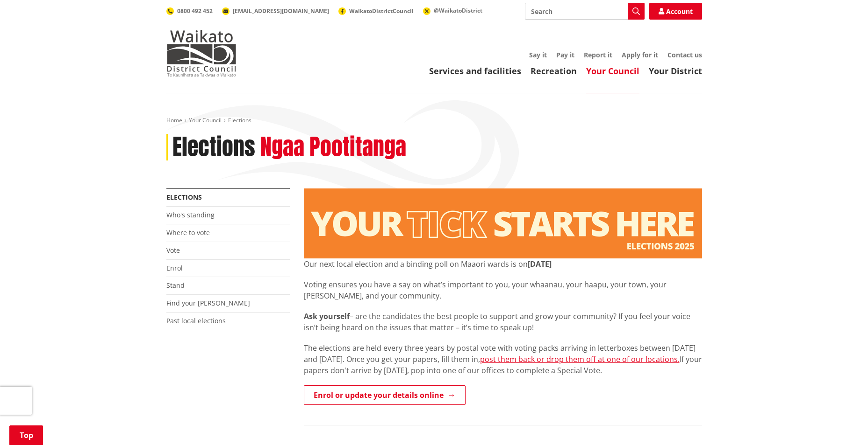 The width and height of the screenshot is (868, 445). I want to click on h1: Elections, so click(213, 148).